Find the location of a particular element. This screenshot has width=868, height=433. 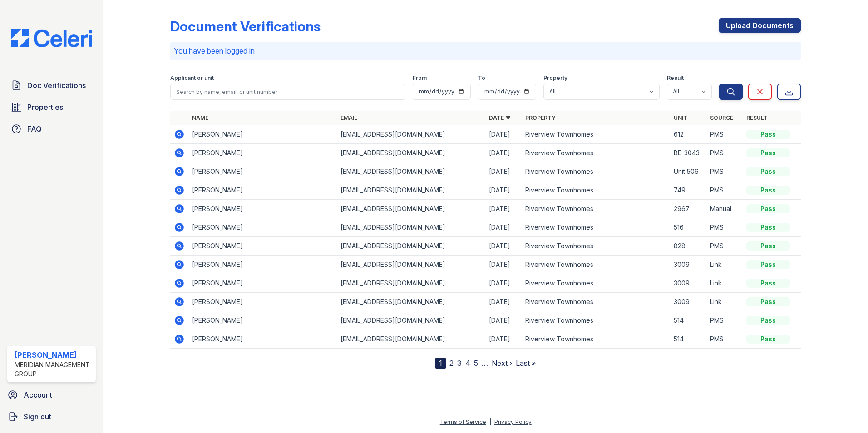

a: Property is located at coordinates (541, 117).